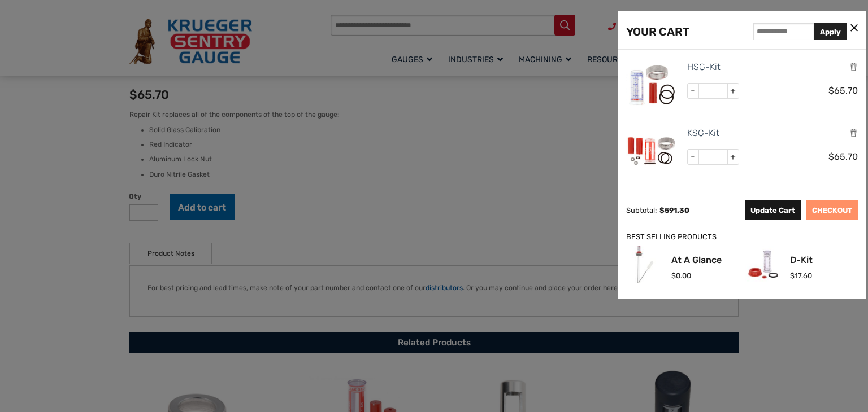  I want to click on span: 591.30, so click(674, 210).